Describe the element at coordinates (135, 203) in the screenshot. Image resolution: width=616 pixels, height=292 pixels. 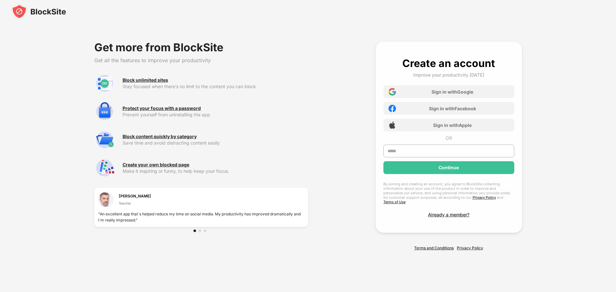
I see `div: Teacher` at that location.